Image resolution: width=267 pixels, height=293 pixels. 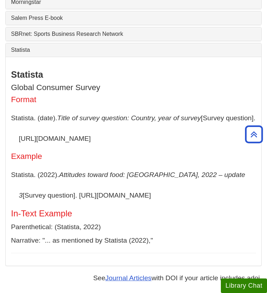 What do you see at coordinates (134, 34) in the screenshot?
I see `a: SBRnet: Sports Business Research Network` at bounding box center [134, 34].